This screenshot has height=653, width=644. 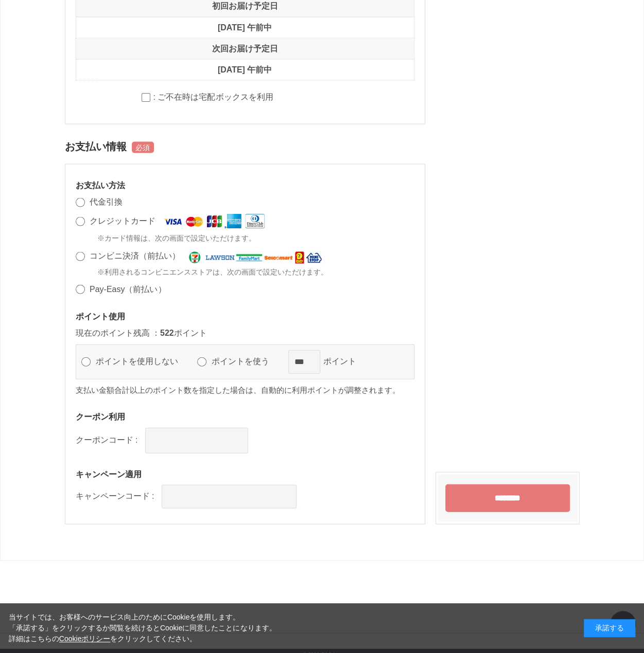 I want to click on label: Pay-Easy（前払い）, so click(x=127, y=289).